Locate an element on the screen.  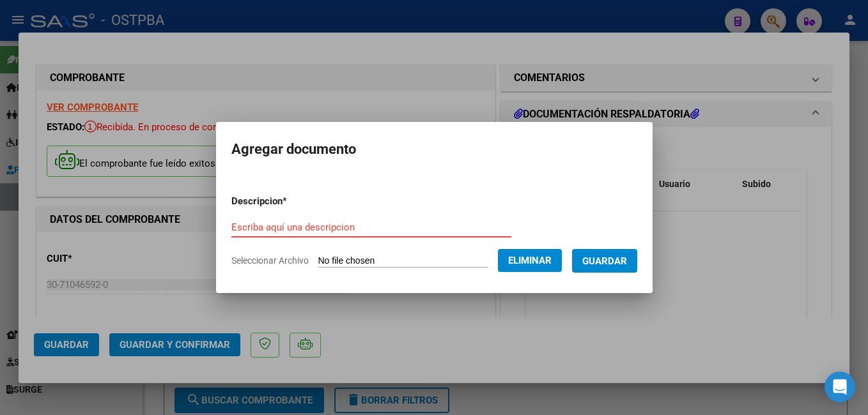
button: Eliminar is located at coordinates (530, 261).